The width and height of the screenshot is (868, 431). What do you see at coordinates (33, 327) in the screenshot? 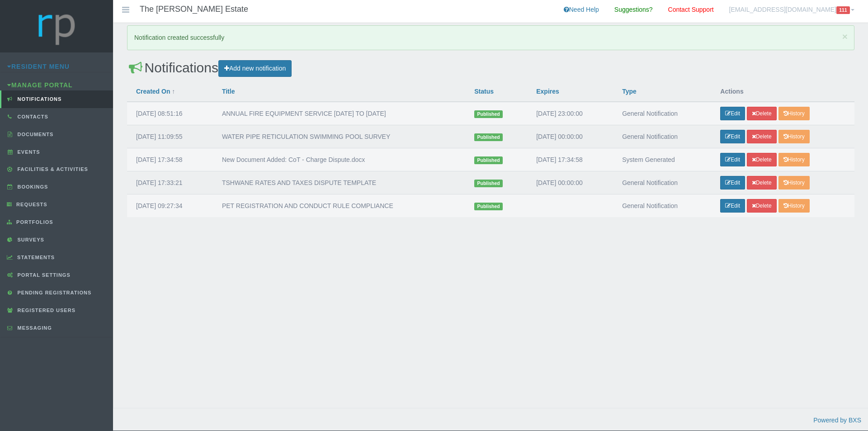
I see `span: Messaging` at bounding box center [33, 327].